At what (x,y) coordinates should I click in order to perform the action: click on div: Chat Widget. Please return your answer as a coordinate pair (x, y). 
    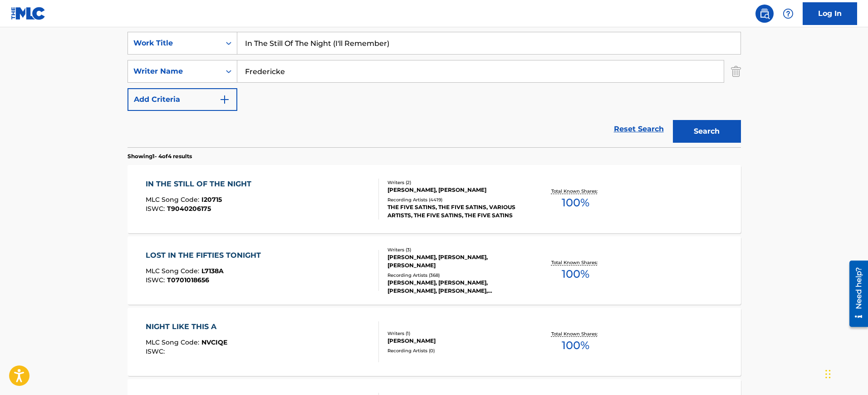
    Looking at the image, I should click on (845, 373).